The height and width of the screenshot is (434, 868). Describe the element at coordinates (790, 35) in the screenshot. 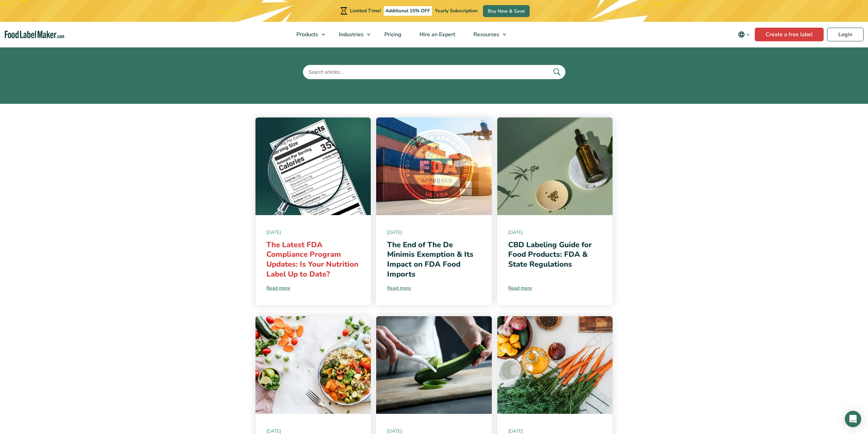

I see `a: Create a free label` at that location.